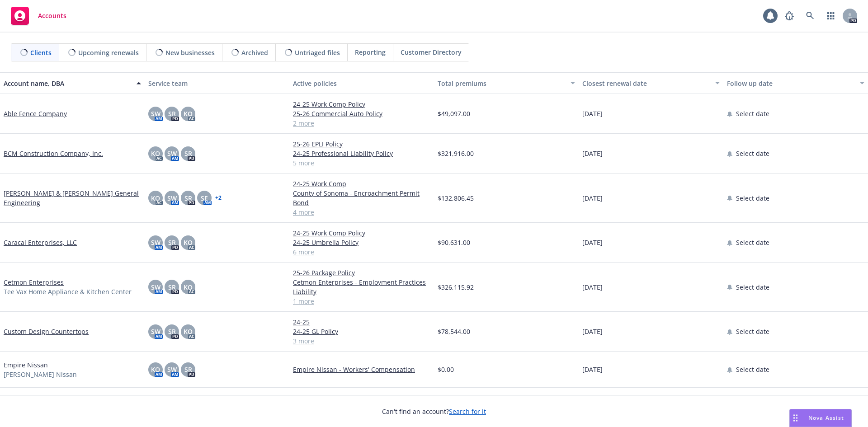  Describe the element at coordinates (791, 83) in the screenshot. I see `div: Follow up date` at that location.